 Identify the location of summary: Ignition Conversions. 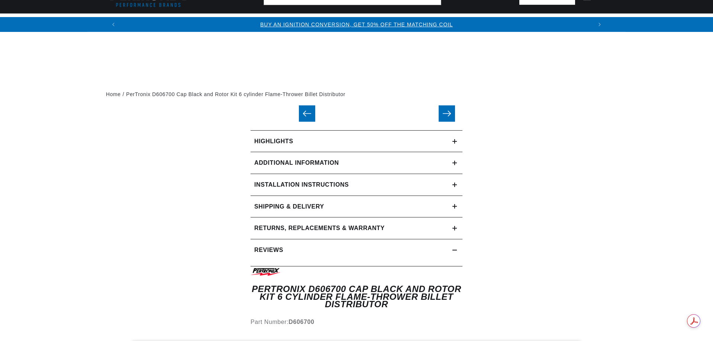
(146, 22).